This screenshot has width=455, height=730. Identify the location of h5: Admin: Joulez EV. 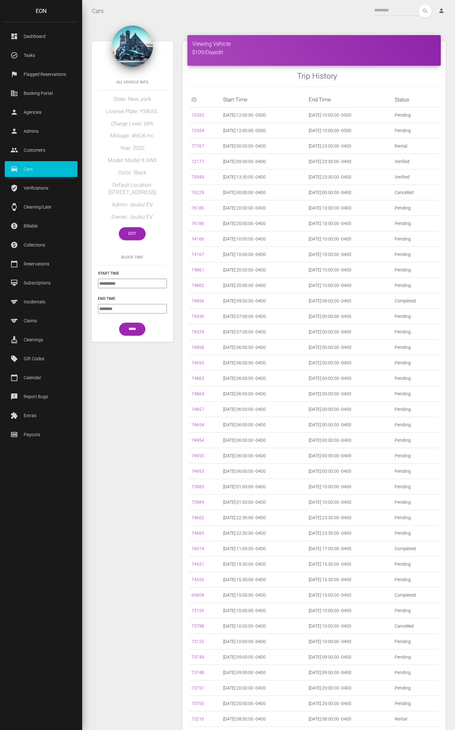
(132, 205).